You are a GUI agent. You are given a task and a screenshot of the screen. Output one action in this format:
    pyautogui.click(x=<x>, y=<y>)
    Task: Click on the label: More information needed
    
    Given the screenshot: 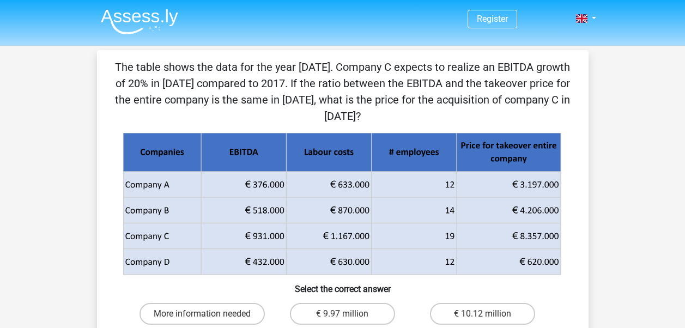 What is the action you would take?
    pyautogui.click(x=202, y=314)
    